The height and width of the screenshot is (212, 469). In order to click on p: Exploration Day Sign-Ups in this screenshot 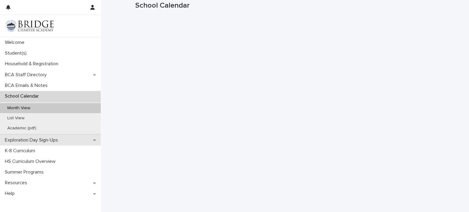, I will do `click(33, 140)`.